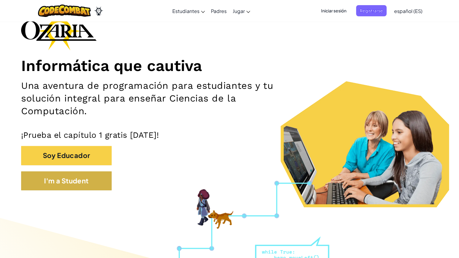  Describe the element at coordinates (409, 11) in the screenshot. I see `a: español (ES)` at that location.